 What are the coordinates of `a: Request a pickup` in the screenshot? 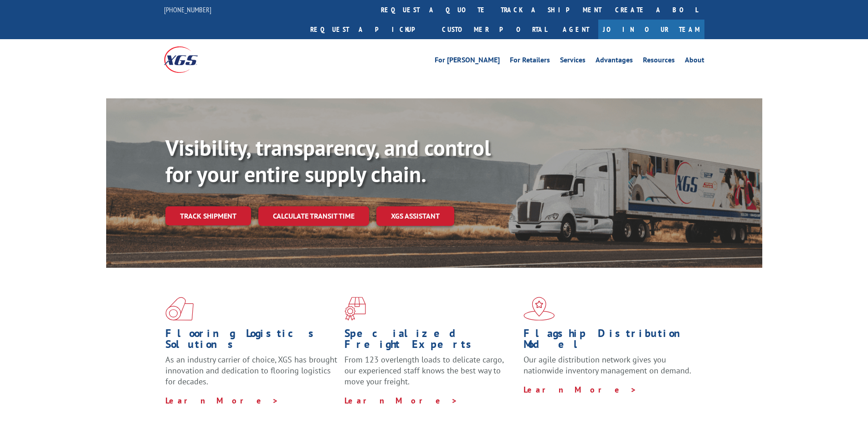 It's located at (369, 29).